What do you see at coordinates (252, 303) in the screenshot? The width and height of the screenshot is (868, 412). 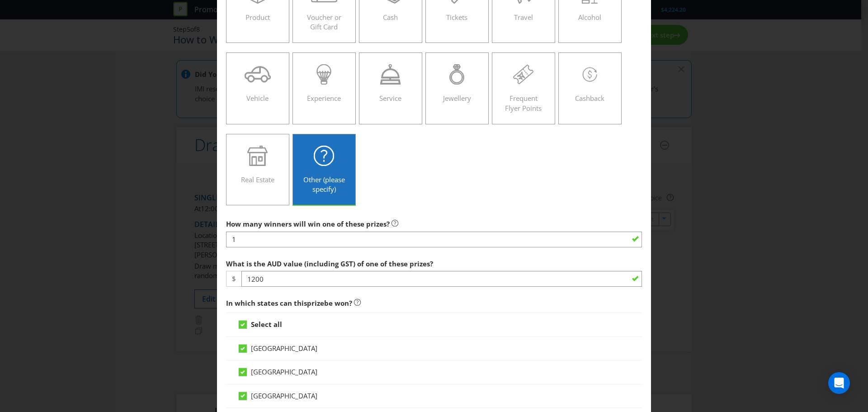 I see `span: In which states` at bounding box center [252, 303].